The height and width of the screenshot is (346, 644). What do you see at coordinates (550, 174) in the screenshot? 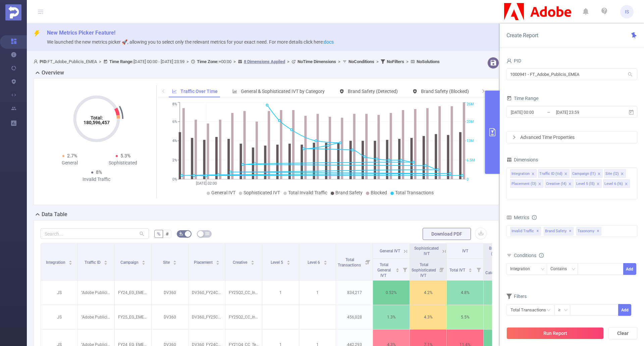
I see `div: Traffic ID (tid)` at bounding box center [550, 174].